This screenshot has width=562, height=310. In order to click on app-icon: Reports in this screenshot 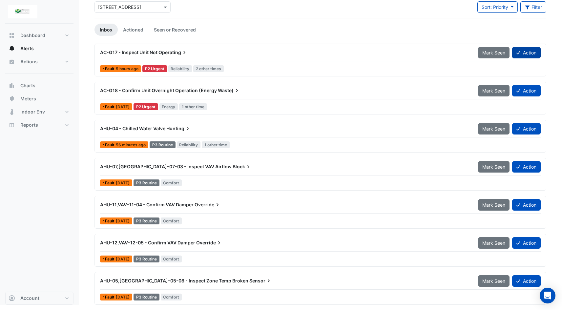, I will do `click(12, 125)`.